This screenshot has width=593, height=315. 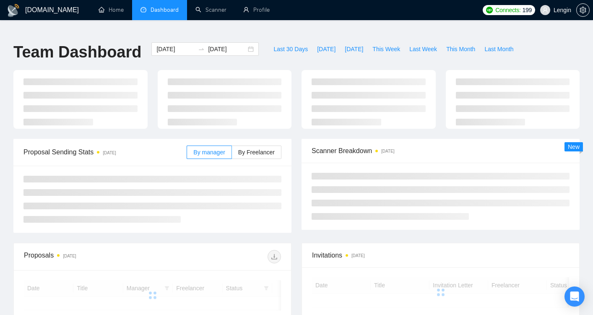 What do you see at coordinates (508, 10) in the screenshot?
I see `span: Connects:` at bounding box center [508, 10].